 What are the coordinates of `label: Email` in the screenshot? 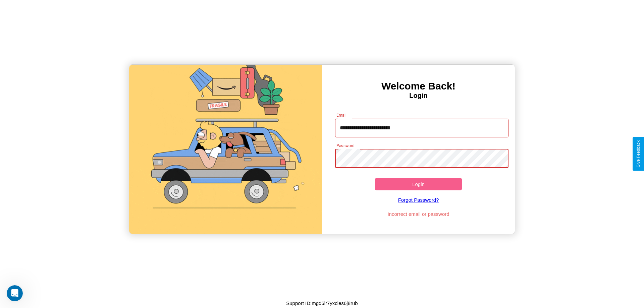 It's located at (341, 115).